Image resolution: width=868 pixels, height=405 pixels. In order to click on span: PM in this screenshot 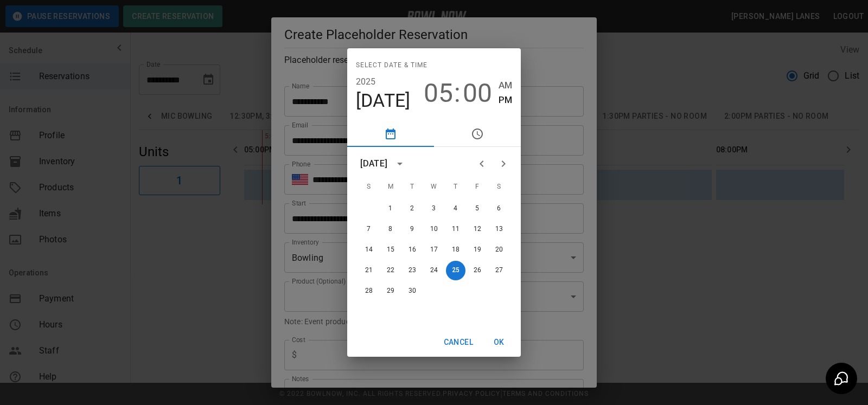, I will do `click(505, 100)`.